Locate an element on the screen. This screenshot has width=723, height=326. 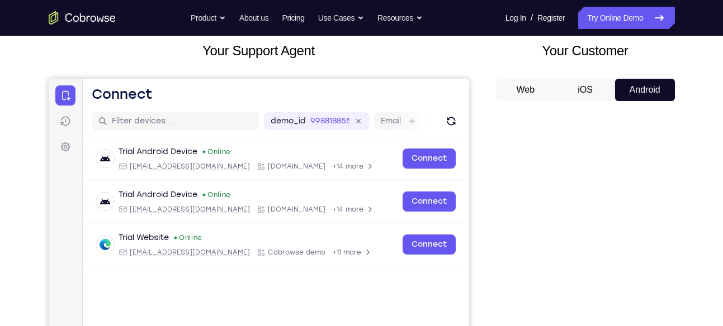
h2: Your Support Agent is located at coordinates (259, 51).